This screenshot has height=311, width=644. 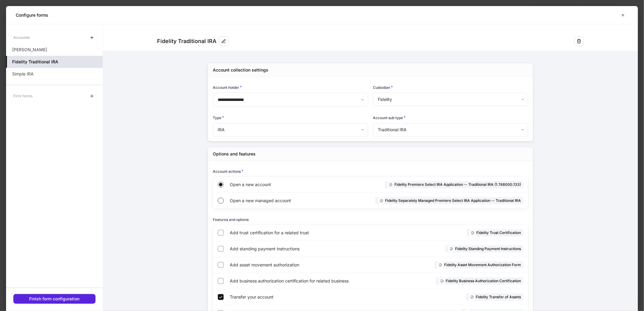 I want to click on span: Transfer your account, so click(x=297, y=297).